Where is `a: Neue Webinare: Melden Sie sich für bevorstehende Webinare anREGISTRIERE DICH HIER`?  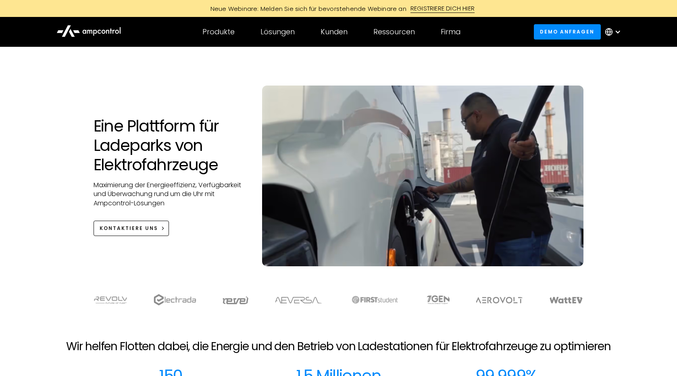
a: Neue Webinare: Melden Sie sich für bevorstehende Webinare anREGISTRIERE DICH HIER is located at coordinates (339, 8).